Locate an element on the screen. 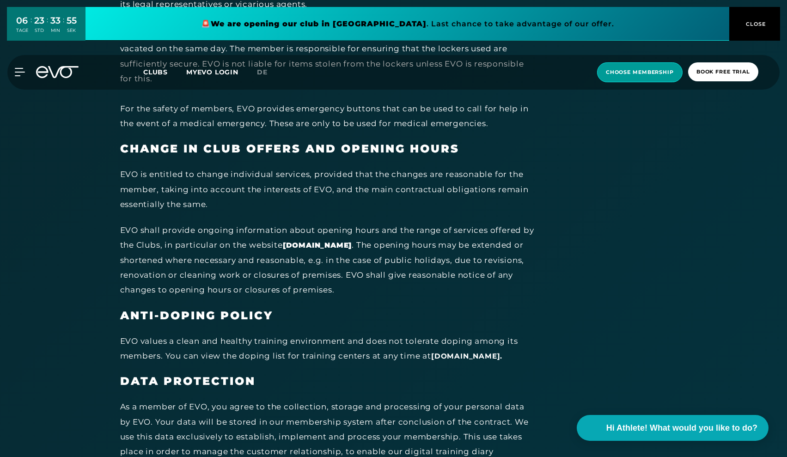  div: TAGE is located at coordinates (22, 30).